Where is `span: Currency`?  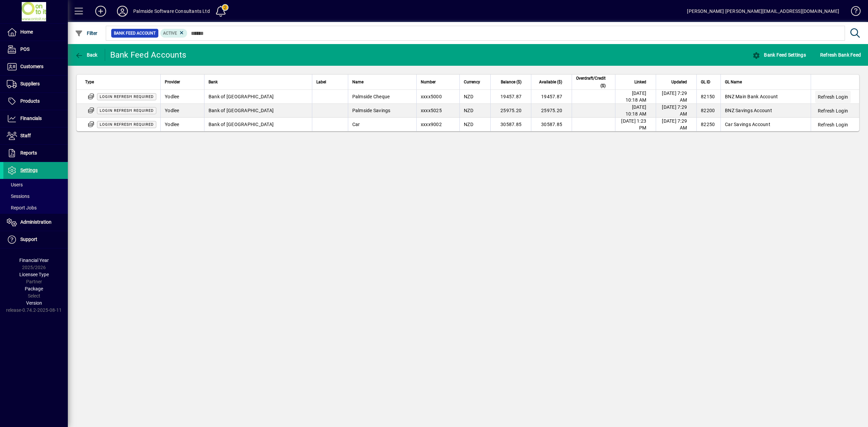
span: Currency is located at coordinates (472, 82).